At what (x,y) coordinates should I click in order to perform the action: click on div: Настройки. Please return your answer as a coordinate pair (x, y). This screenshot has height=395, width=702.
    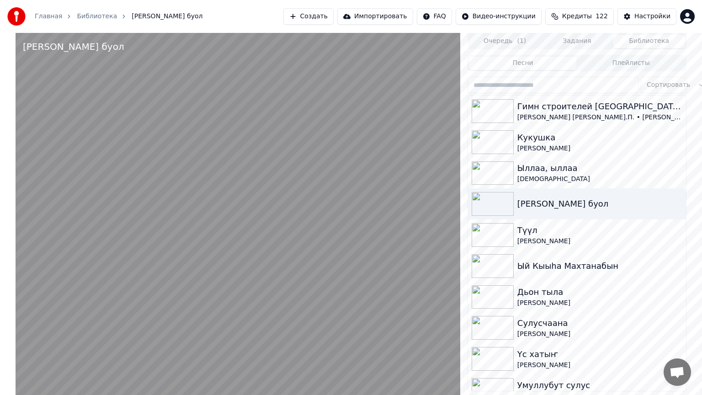
    Looking at the image, I should click on (652, 16).